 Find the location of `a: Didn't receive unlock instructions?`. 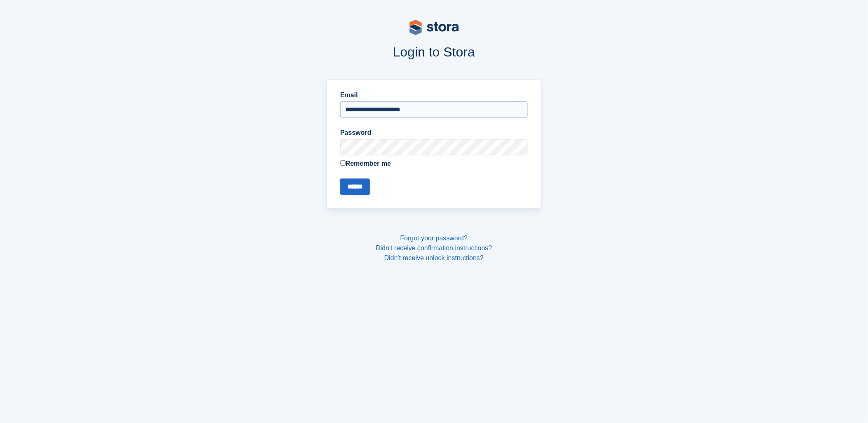

a: Didn't receive unlock instructions? is located at coordinates (433, 257).